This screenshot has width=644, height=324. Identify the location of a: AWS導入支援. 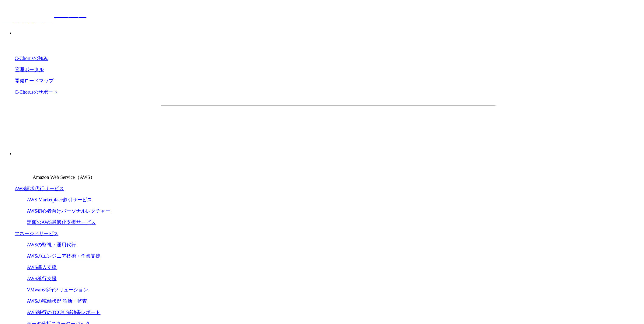
(42, 267).